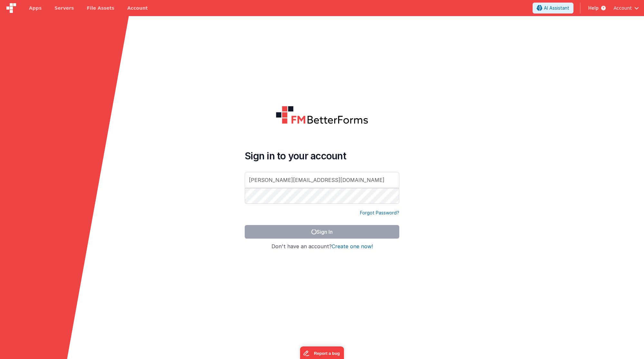 The height and width of the screenshot is (359, 644). Describe the element at coordinates (322, 232) in the screenshot. I see `button: Sign In` at that location.